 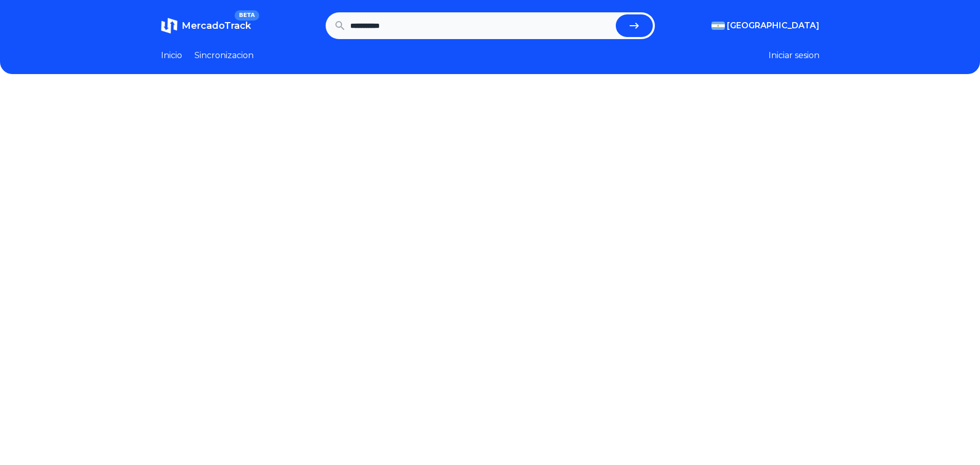 I want to click on img: MercadoTrack, so click(x=169, y=25).